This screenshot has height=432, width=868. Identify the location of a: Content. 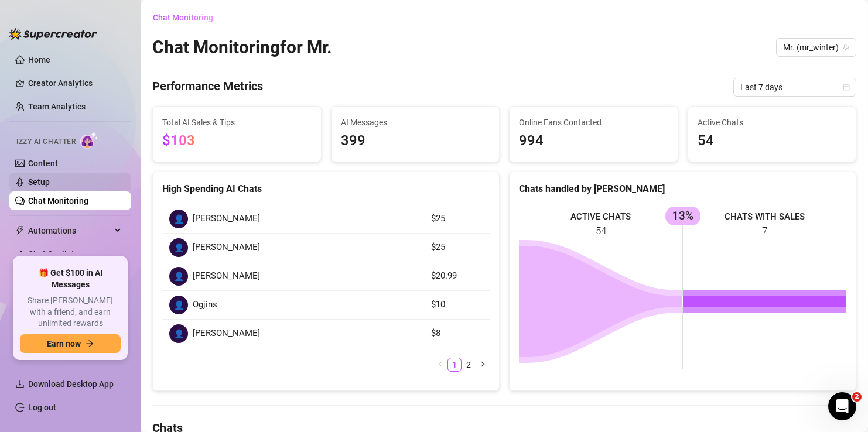
(43, 163).